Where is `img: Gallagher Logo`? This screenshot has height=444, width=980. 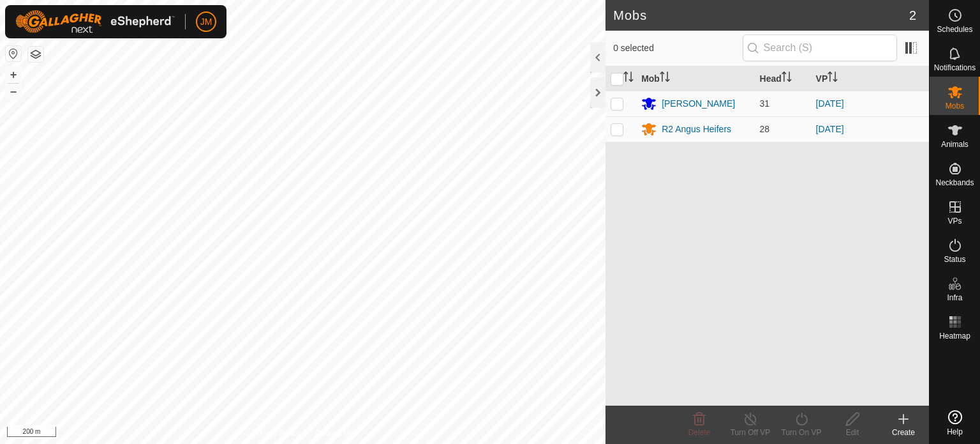
img: Gallagher Logo is located at coordinates (95, 22).